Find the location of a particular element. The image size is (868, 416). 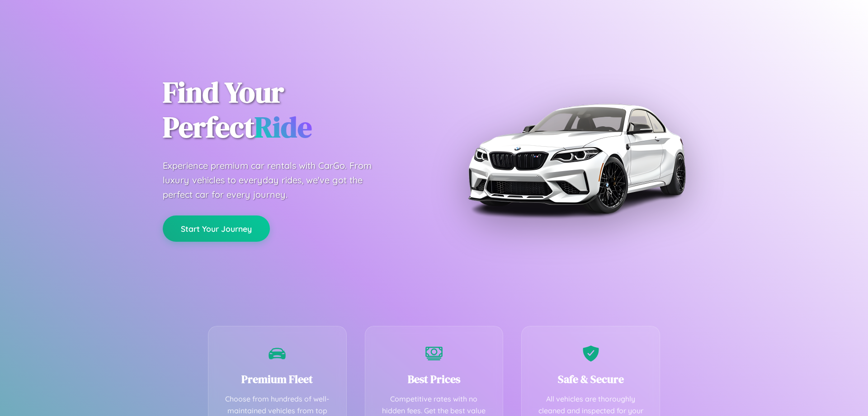

button: Start Your Journey is located at coordinates (216, 229).